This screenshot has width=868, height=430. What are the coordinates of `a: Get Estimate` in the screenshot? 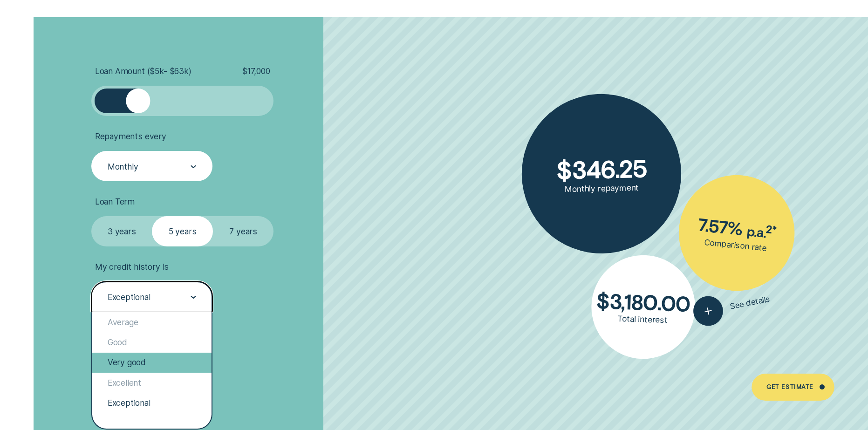 It's located at (793, 387).